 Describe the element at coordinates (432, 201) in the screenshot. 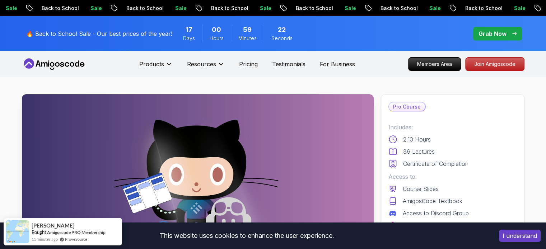

I see `p: AmigosCode Textbook` at that location.